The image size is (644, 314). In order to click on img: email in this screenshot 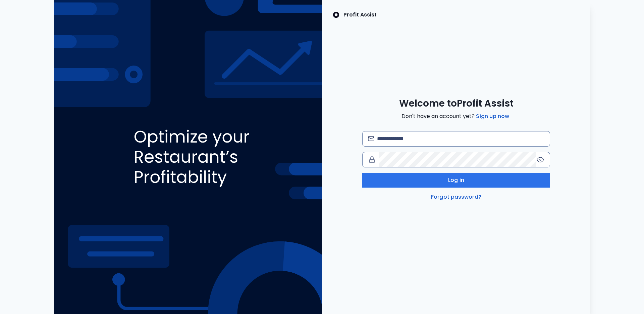, I will do `click(371, 139)`.